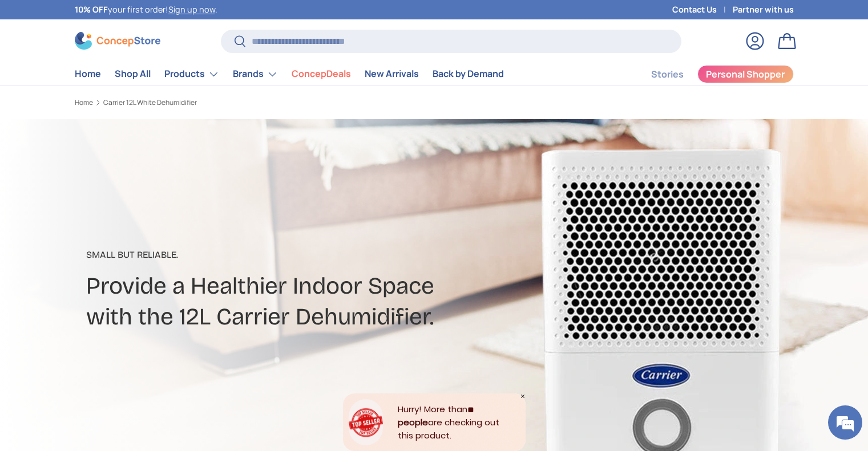  I want to click on nav: Secondary, so click(709, 74).